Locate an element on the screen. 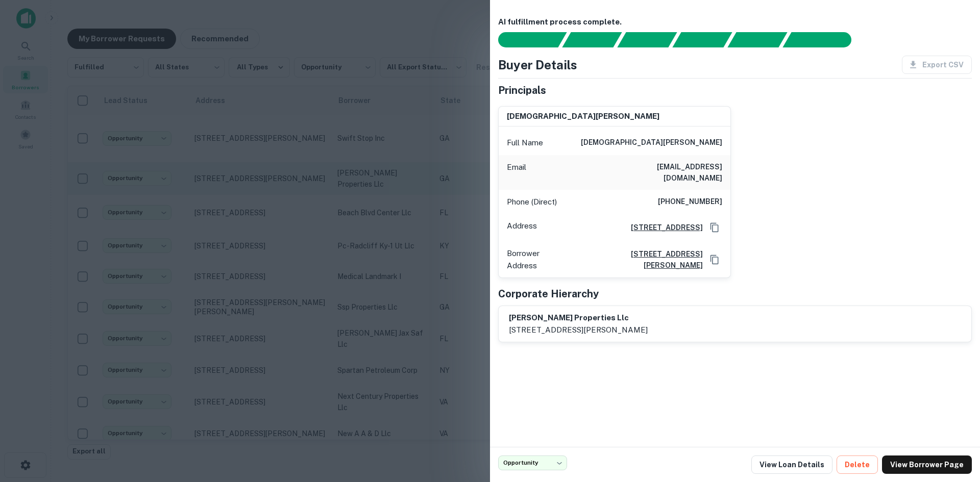 This screenshot has height=482, width=980. div: Principals found, still searching for contact information. This may take time... is located at coordinates (757, 40).